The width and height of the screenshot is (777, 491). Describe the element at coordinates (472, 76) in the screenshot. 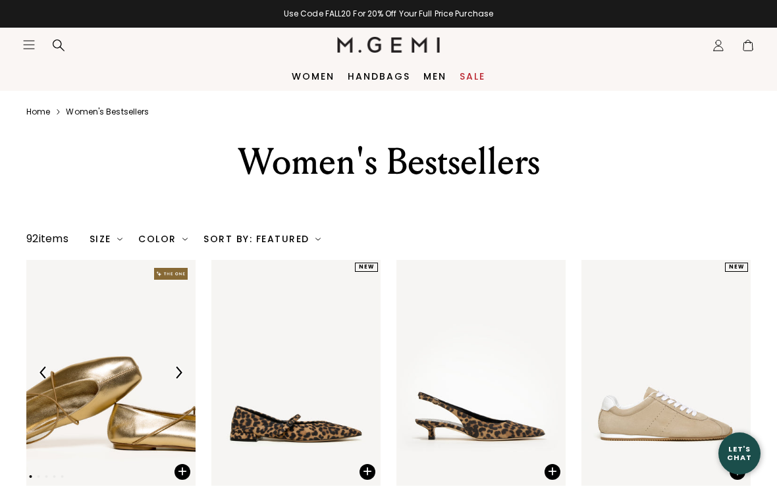

I see `a: Sale` at that location.